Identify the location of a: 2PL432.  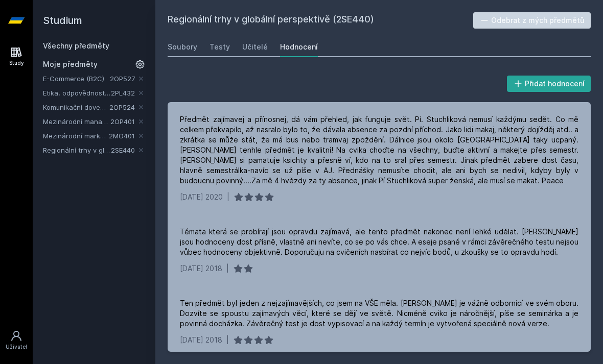
(123, 93).